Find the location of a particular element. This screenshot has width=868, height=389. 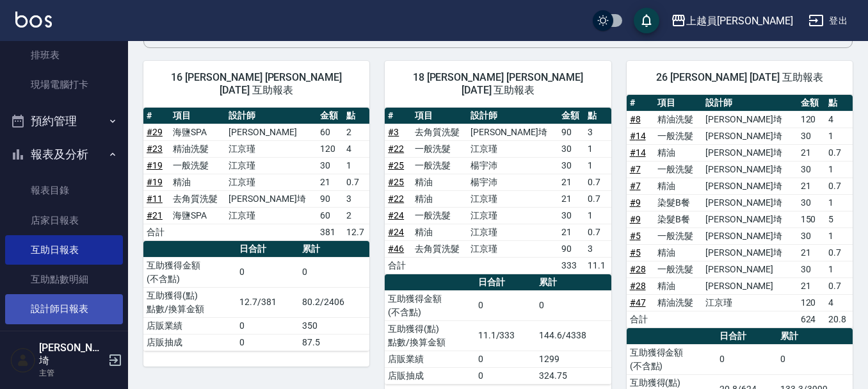

button: 登出 is located at coordinates (828, 21).